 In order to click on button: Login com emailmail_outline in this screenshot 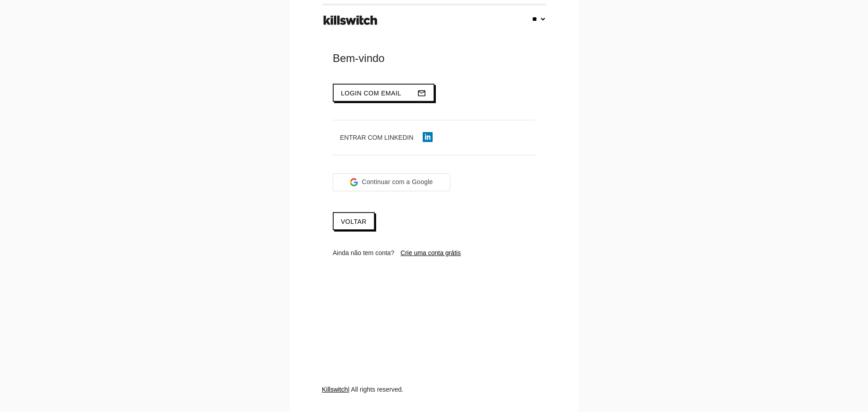, I will do `click(383, 93)`.